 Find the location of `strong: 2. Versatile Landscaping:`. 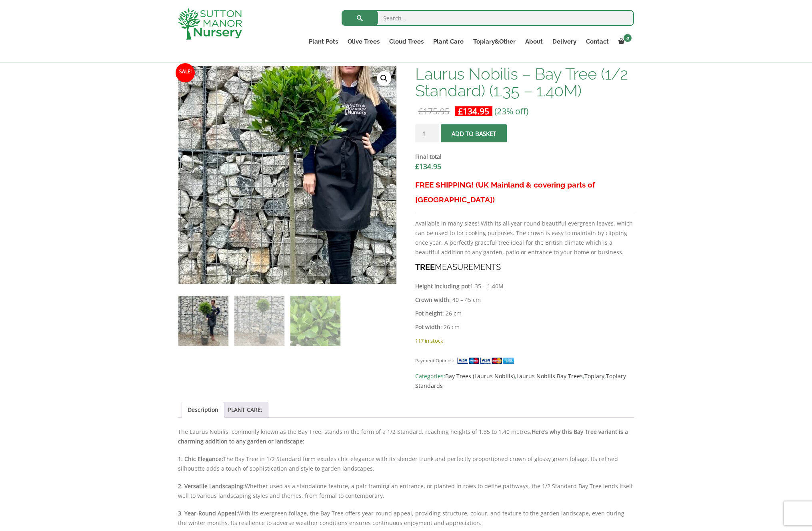

strong: 2. Versatile Landscaping: is located at coordinates (211, 486).